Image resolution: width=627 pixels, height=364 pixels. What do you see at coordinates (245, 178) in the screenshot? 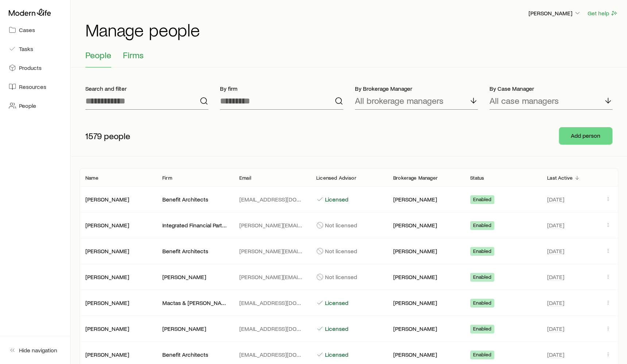
I see `p: Email` at bounding box center [245, 178].